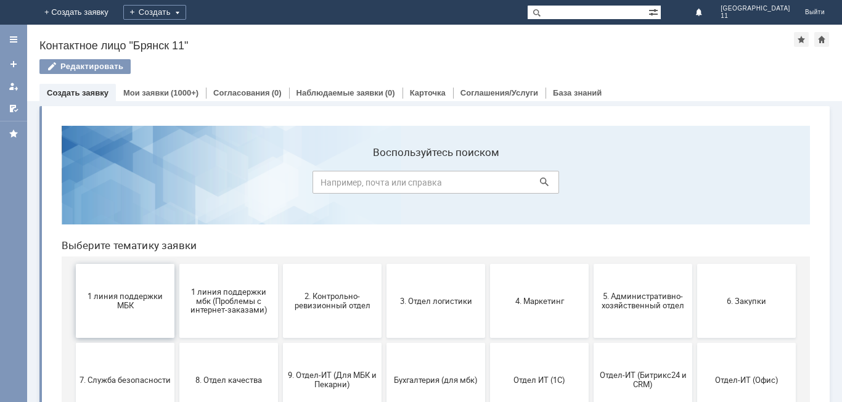 Image resolution: width=842 pixels, height=402 pixels. What do you see at coordinates (177, 264) in the screenshot?
I see `button: 8. Отдел качества` at bounding box center [177, 264].